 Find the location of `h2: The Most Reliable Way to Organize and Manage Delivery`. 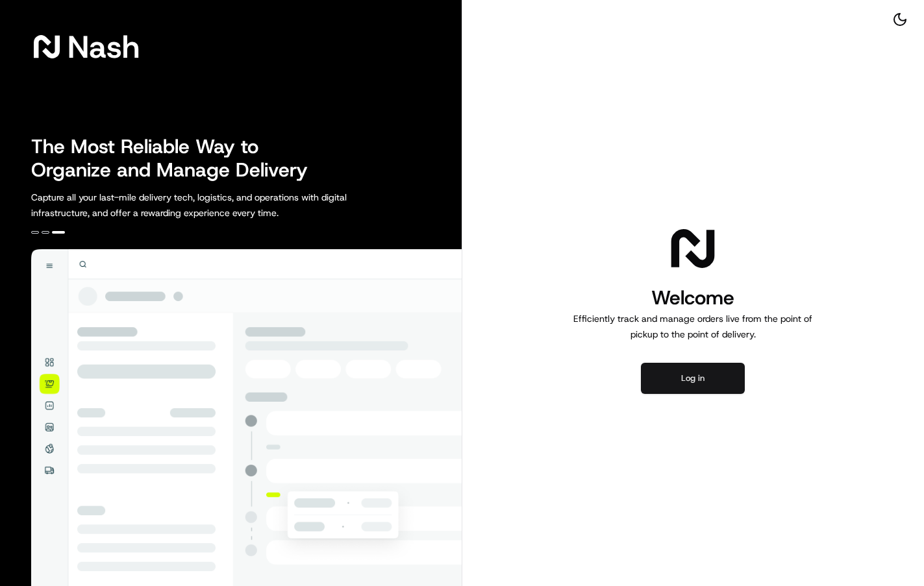

h2: The Most Reliable Way to Organize and Manage Delivery is located at coordinates (177, 159).